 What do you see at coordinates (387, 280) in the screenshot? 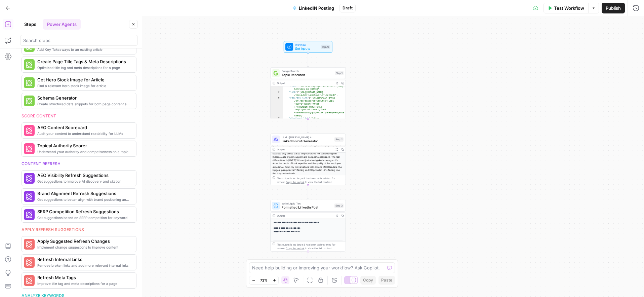
I see `span: Paste` at bounding box center [387, 280].